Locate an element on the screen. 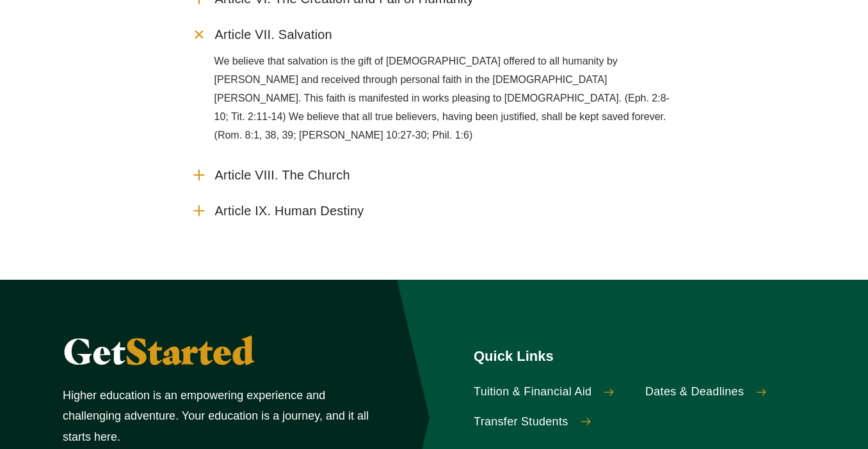 The width and height of the screenshot is (868, 449). span: Article VIII. The Church is located at coordinates (283, 176).